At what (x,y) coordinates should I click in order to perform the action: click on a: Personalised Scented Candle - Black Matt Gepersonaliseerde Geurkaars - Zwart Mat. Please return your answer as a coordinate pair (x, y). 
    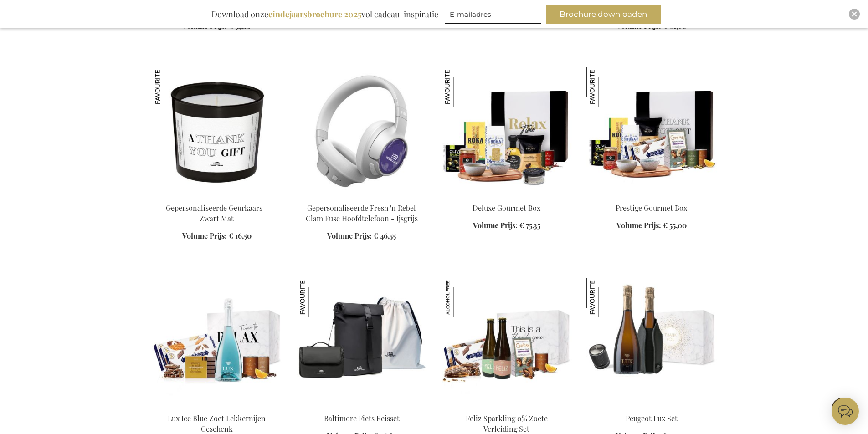
    Looking at the image, I should click on (217, 195).